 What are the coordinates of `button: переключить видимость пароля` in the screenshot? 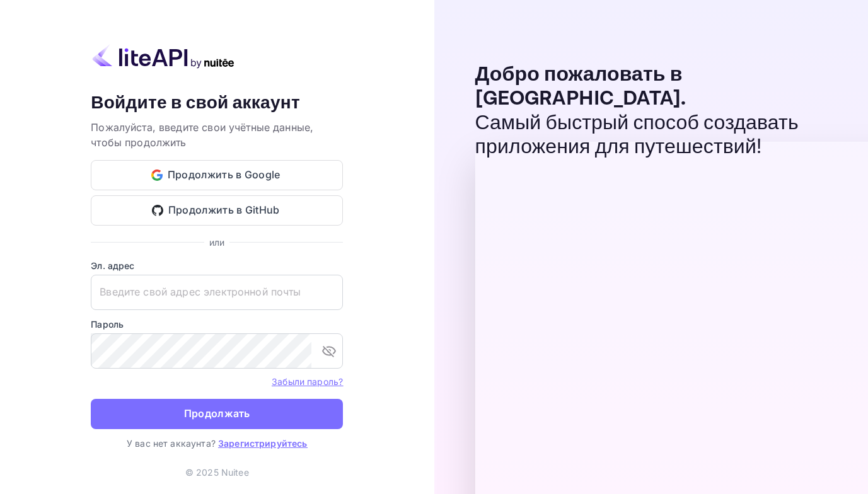 It's located at (329, 350).